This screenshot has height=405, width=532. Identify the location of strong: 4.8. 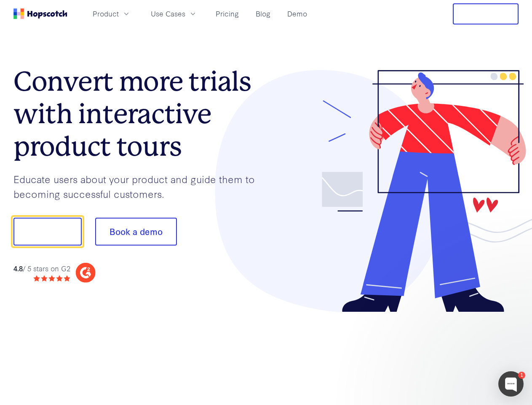
(18, 268).